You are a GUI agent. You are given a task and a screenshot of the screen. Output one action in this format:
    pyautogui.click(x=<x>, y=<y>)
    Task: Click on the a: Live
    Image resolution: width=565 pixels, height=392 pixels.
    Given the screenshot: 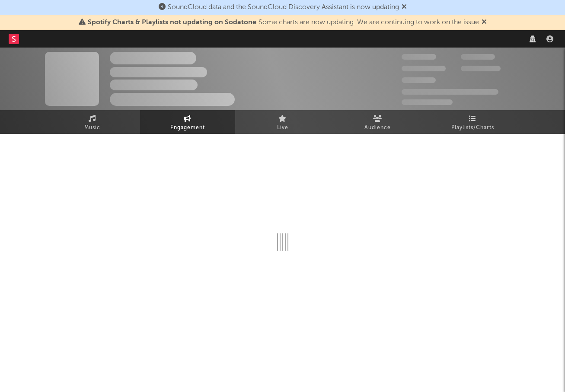 What is the action you would take?
    pyautogui.click(x=283, y=122)
    